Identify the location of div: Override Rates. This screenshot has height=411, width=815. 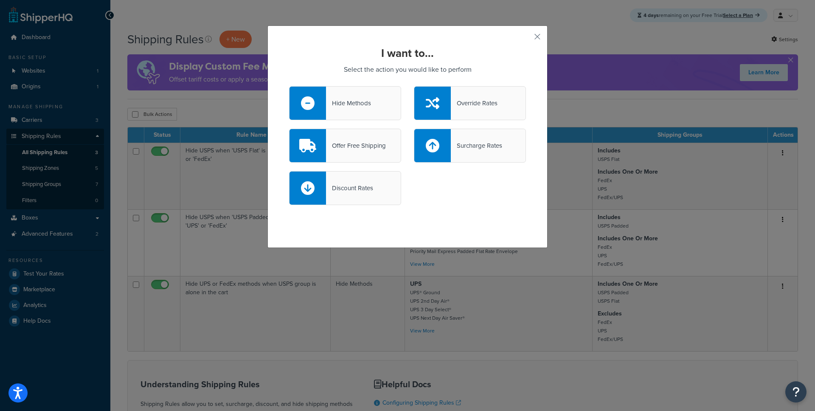
(474, 103).